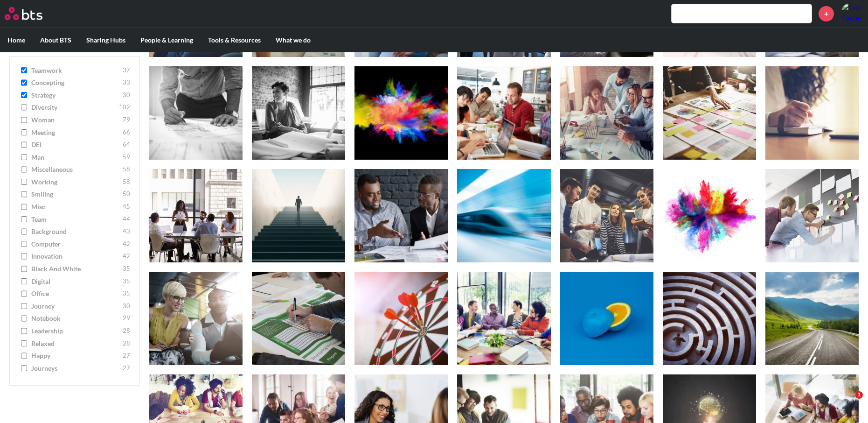 This screenshot has height=423, width=868. I want to click on span: 37, so click(127, 70).